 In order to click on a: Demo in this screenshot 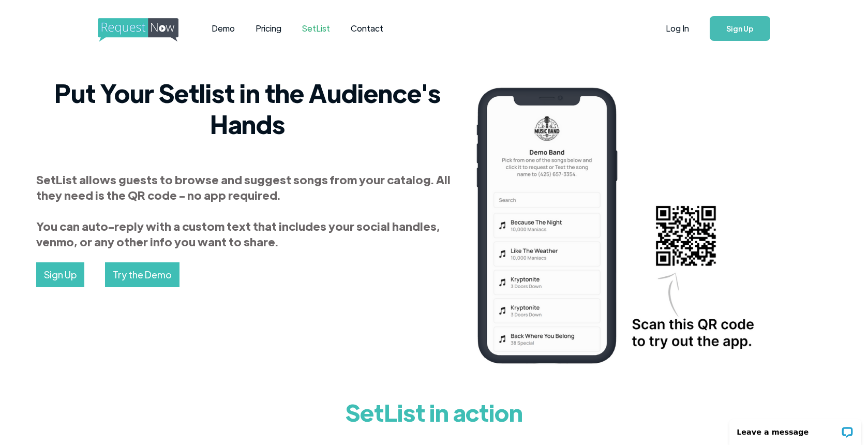, I will do `click(223, 29)`.